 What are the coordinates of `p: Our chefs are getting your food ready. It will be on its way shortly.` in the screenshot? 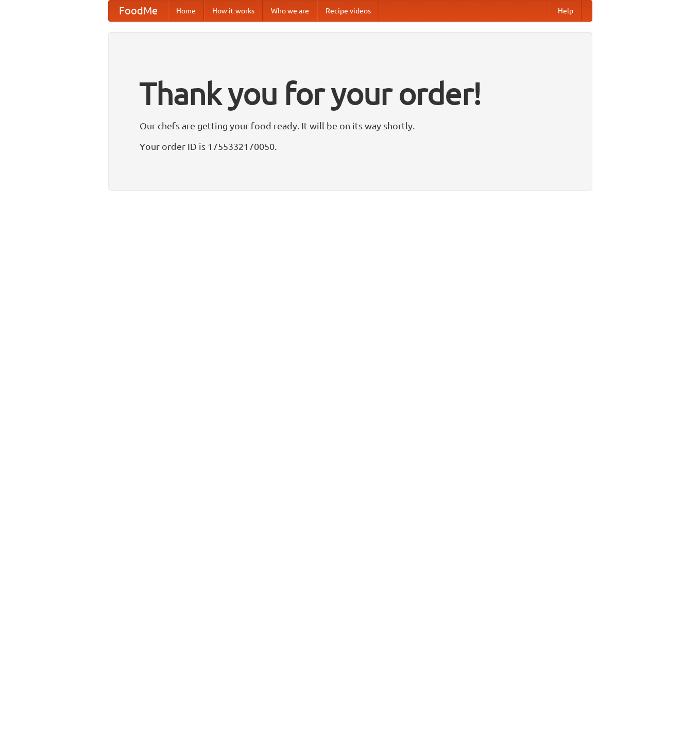 It's located at (351, 126).